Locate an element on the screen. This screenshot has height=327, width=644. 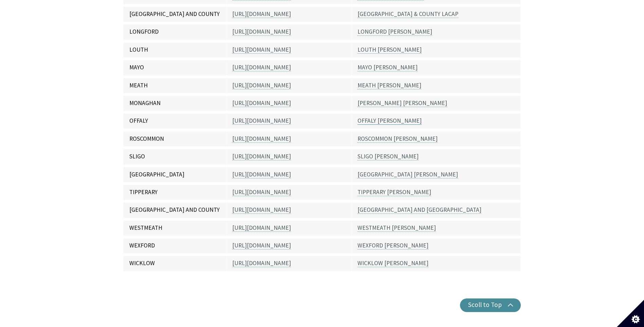
td: MEATH is located at coordinates (175, 86).